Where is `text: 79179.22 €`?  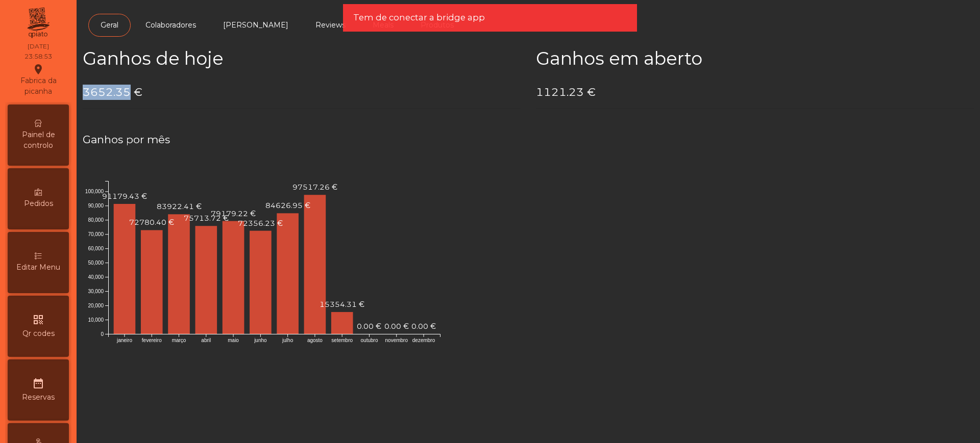 text: 79179.22 € is located at coordinates (234, 213).